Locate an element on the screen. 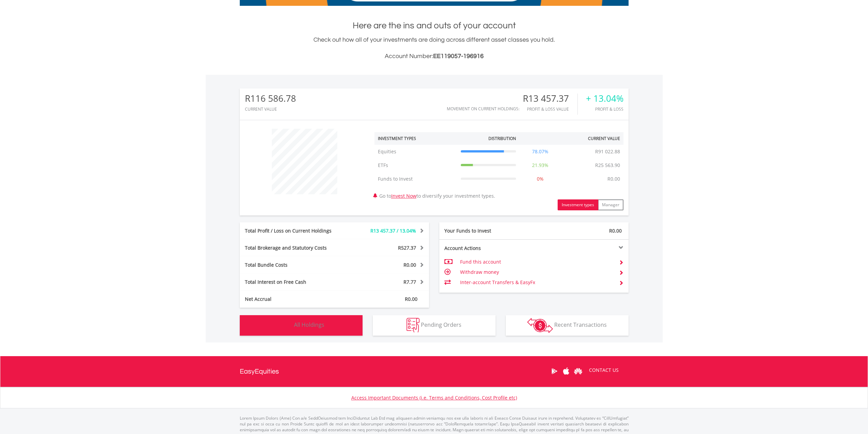 The height and width of the screenshot is (434, 868). span: Pending Orders is located at coordinates (441, 324).